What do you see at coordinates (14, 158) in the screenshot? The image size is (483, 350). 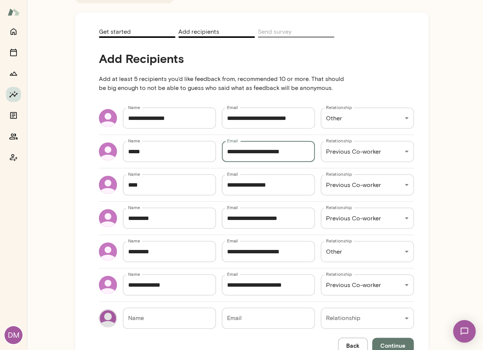 I see `button: Coach app` at bounding box center [14, 158].